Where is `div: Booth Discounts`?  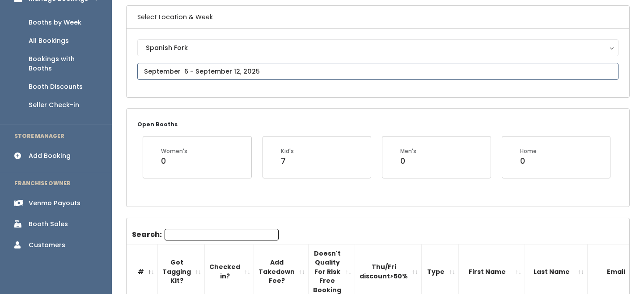
div: Booth Discounts is located at coordinates (55, 86).